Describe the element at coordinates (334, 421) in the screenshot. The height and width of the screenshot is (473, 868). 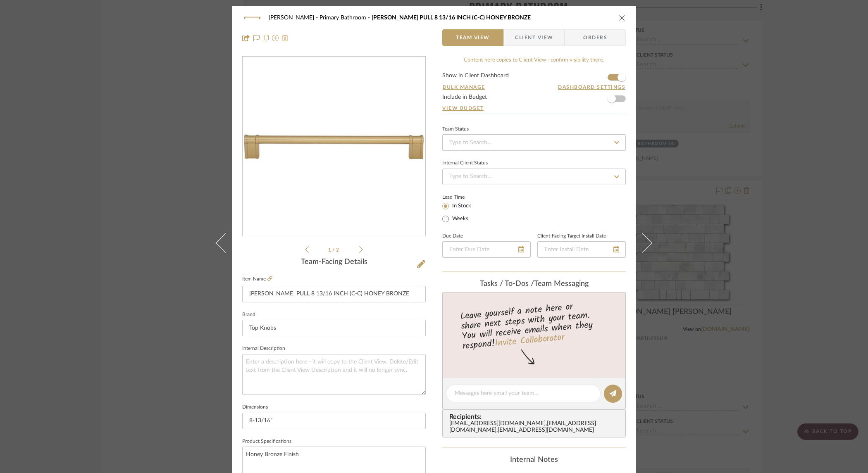
I see `input: Enter the dimensions of this item` at that location.